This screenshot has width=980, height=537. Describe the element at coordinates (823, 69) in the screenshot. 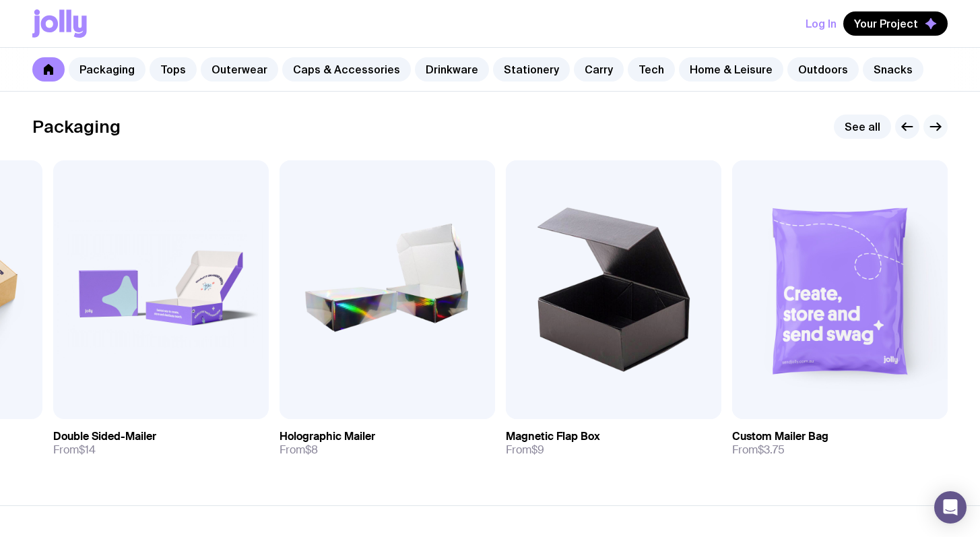

I see `a: Outdoors` at that location.